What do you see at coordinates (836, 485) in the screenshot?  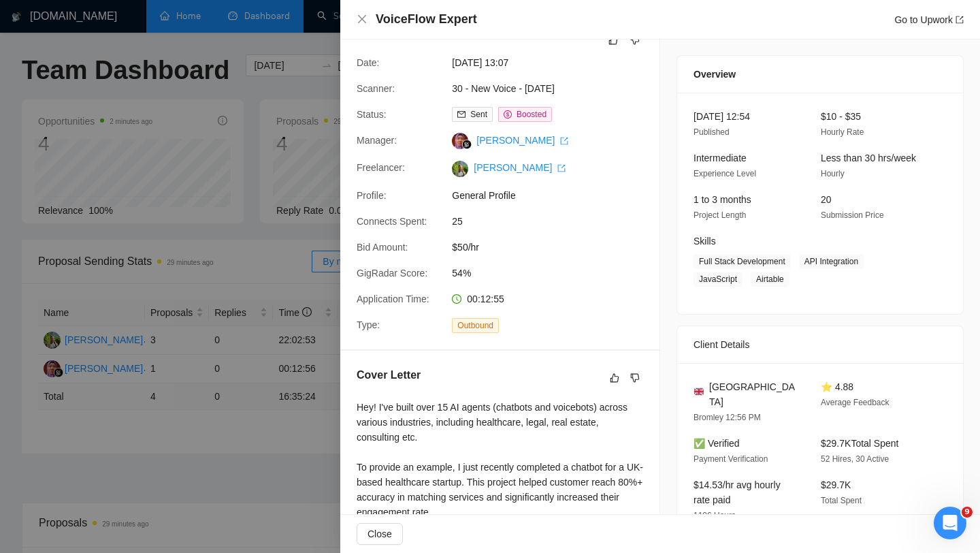 I see `span: $29.7K` at bounding box center [836, 485].